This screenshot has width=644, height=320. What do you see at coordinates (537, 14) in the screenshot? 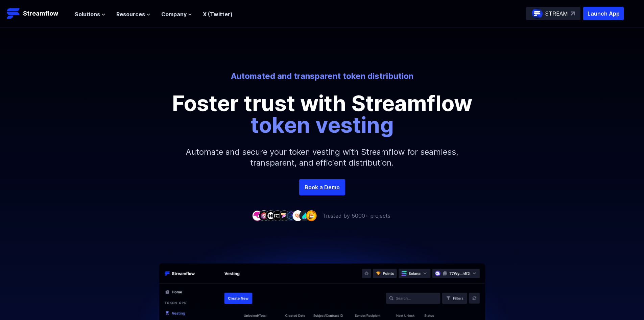
I see `img: streamflow-logo-circle.png` at bounding box center [537, 14].